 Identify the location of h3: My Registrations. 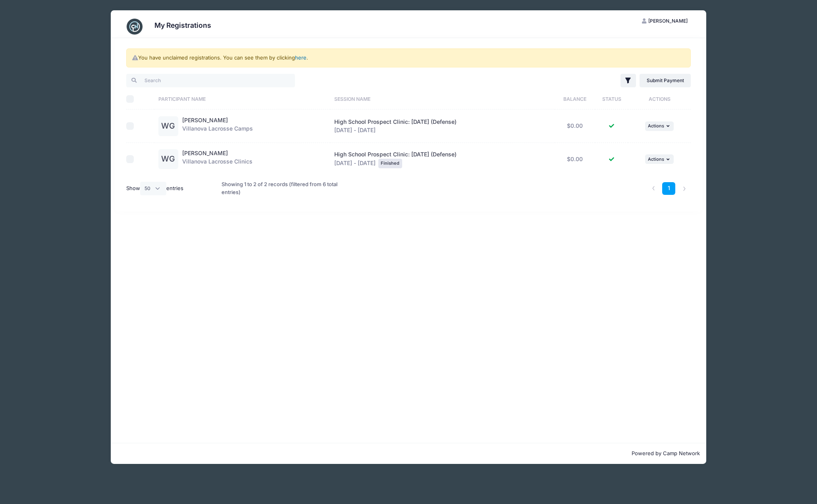
(183, 25).